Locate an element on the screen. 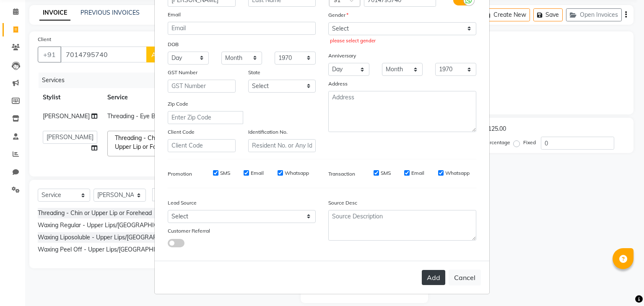  label: Anniversary is located at coordinates (342, 56).